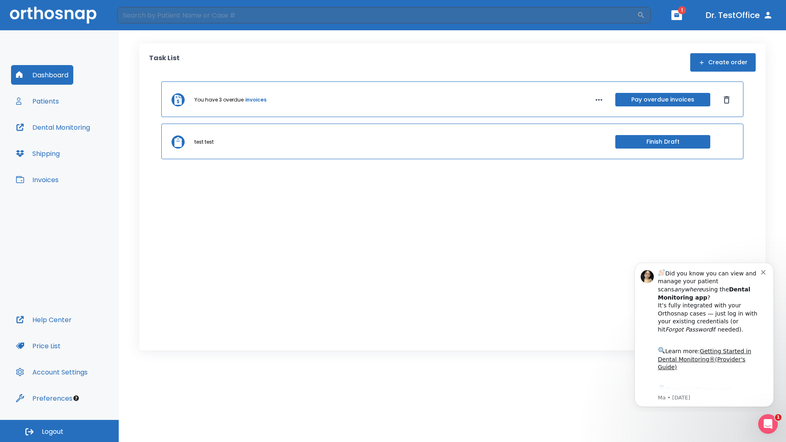 The image size is (786, 442). What do you see at coordinates (53, 127) in the screenshot?
I see `a: Dental Monitoring` at bounding box center [53, 127].